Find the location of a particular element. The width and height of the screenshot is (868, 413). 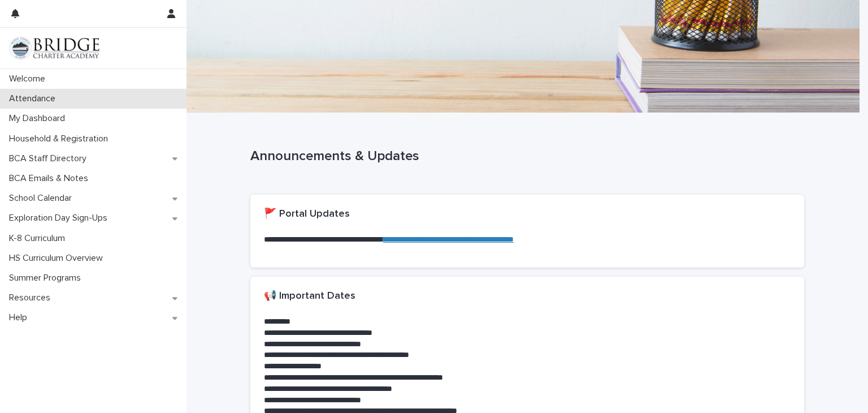

img: V1C1m3IdTEidaUdm9Hs0 is located at coordinates (54, 48).